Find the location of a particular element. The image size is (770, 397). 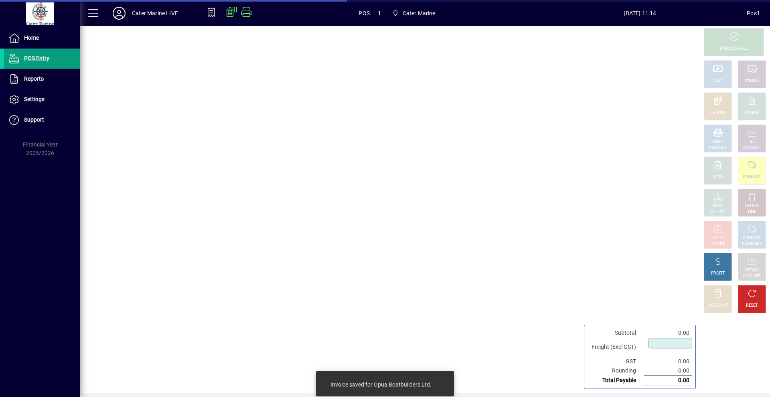

div: Cater Marine LIVE is located at coordinates (155, 13).